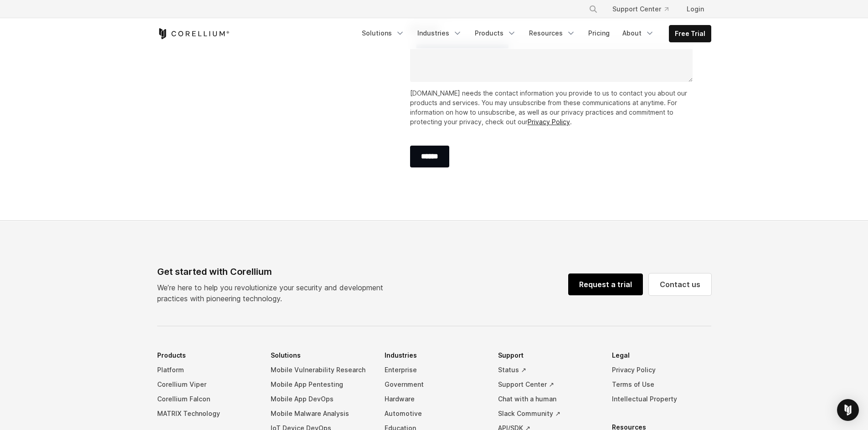 The width and height of the screenshot is (868, 430). I want to click on a: Platform, so click(207, 370).